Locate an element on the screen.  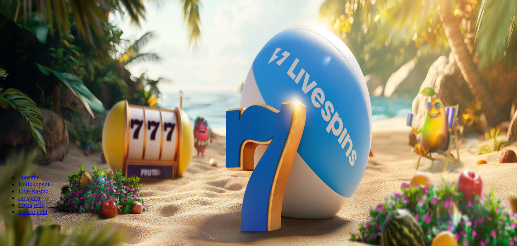
a: Pöytäpelit is located at coordinates (31, 205).